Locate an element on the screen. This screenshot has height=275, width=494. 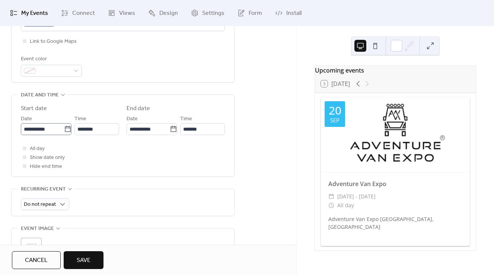
button: Cancel is located at coordinates (36, 260).